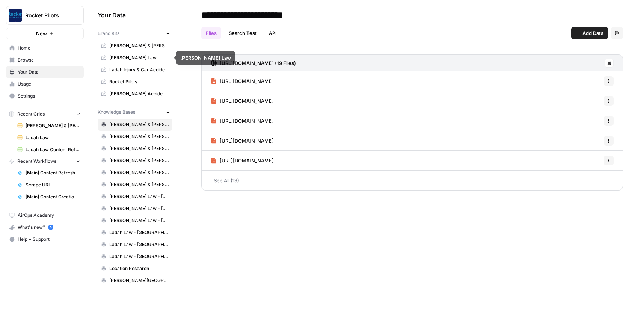 This screenshot has height=332, width=644. Describe the element at coordinates (53, 173) in the screenshot. I see `span: [Main] Content Refresh Article` at that location.